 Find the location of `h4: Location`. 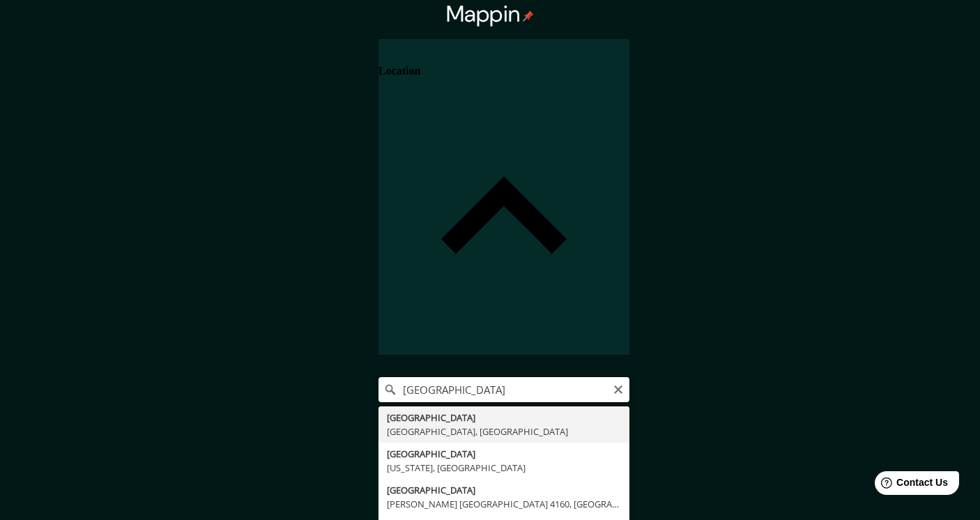

h4: Location is located at coordinates (399, 71).